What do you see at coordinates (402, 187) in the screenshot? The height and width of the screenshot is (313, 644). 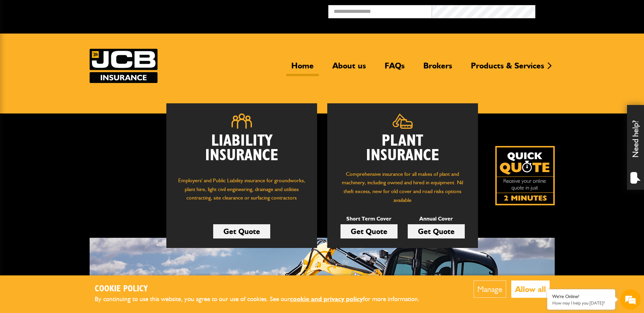 I see `p: Comprehensive insurance for all makes of plant and machinery, including owned and hired in equipm...` at bounding box center [402, 187].